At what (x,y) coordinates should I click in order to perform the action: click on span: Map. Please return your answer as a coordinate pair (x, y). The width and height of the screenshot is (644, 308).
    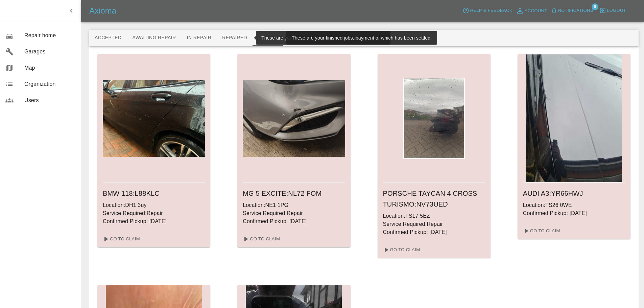
    Looking at the image, I should click on (50, 68).